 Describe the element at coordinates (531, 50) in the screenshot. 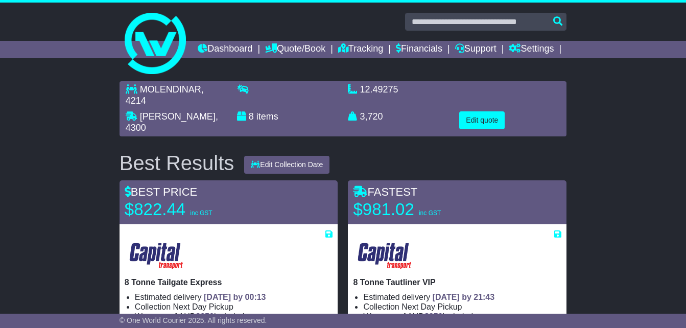

I see `a: Settings` at that location.